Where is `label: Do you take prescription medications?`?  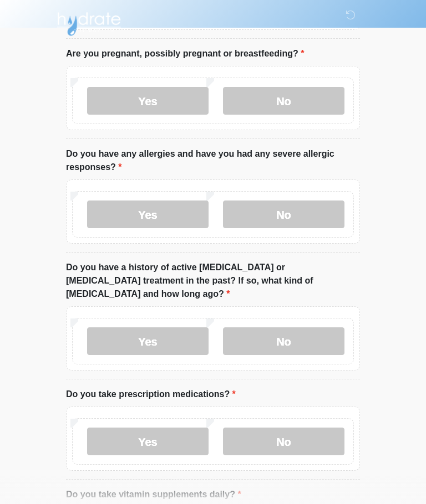 label: Do you take prescription medications? is located at coordinates (151, 395).